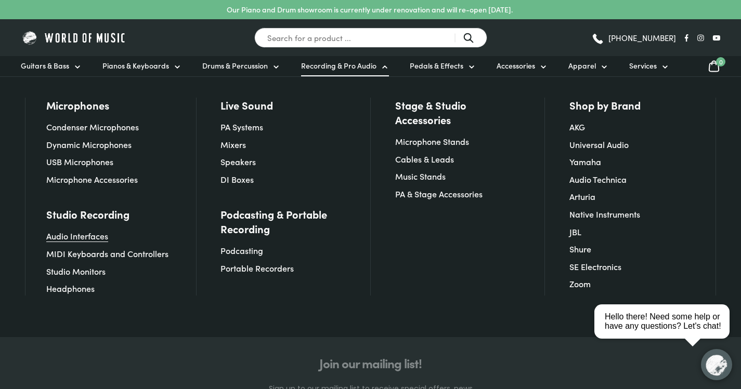  What do you see at coordinates (257, 268) in the screenshot?
I see `a: Portable Recorders` at bounding box center [257, 268].